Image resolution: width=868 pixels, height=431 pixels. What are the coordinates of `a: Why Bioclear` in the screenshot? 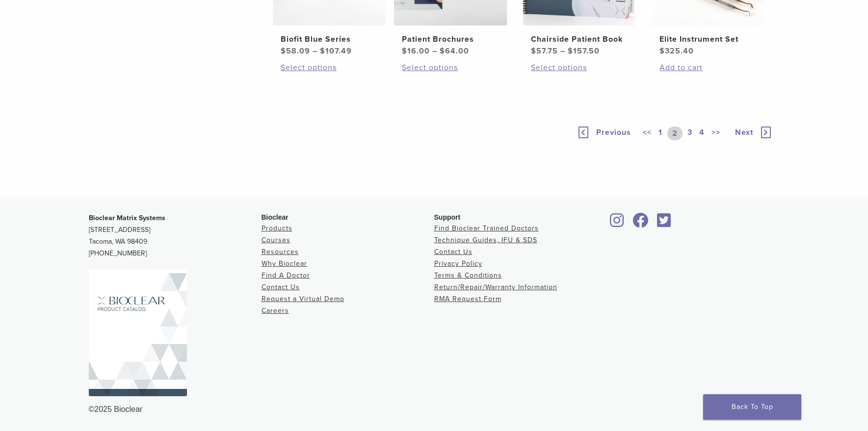 It's located at (284, 264).